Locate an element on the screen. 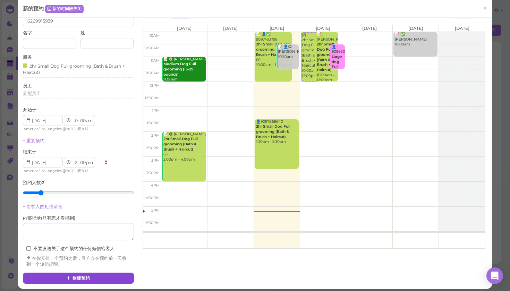  div: (2) 2hr Small Dog Full grooming (Bath & Brush + Haircut) 10:00am - 12:00pm is located at coordinates (312, 56).